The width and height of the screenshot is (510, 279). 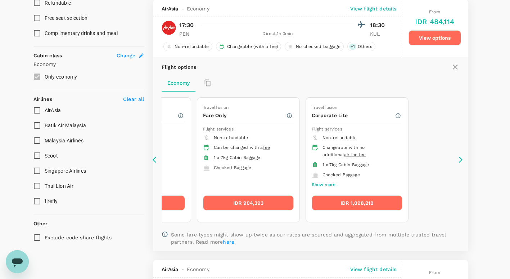 What do you see at coordinates (188, 34) in the screenshot?
I see `p: PEN` at bounding box center [188, 34].